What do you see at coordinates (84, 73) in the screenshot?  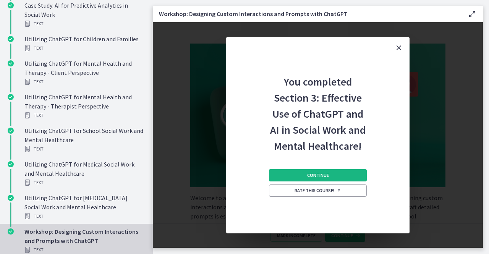 I see `div: Utilizing ChatGPT for Mental Health and Therapy - Client Perspective` at bounding box center [84, 73].